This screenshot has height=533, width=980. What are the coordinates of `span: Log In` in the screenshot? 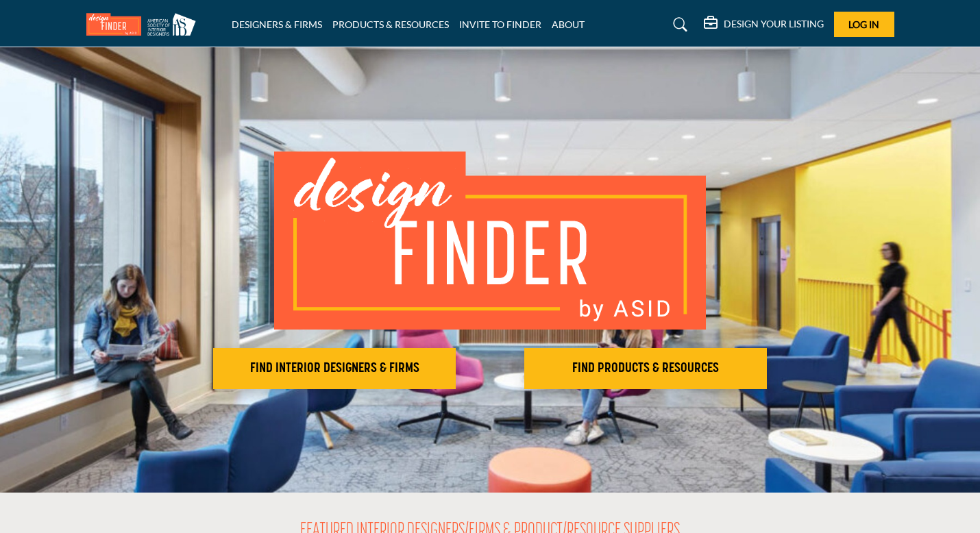 It's located at (863, 24).